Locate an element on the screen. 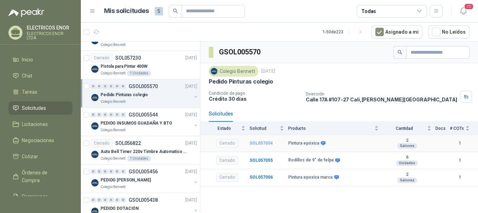 The width and height of the screenshot is (478, 213). a: SOL057055 is located at coordinates (261, 161).